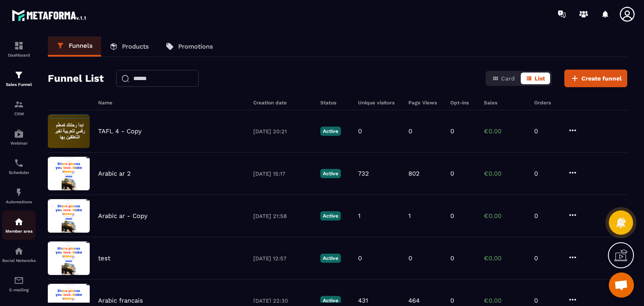  I want to click on a: automationsautomationsAutomations, so click(19, 196).